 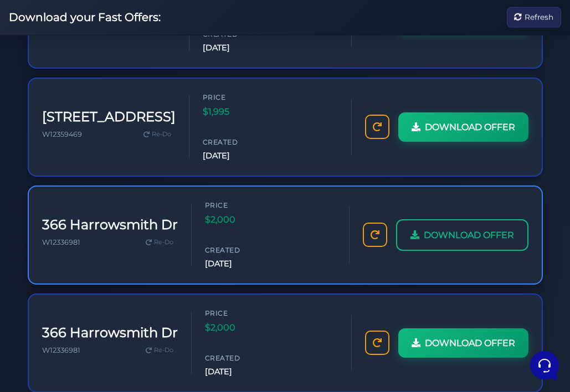 What do you see at coordinates (236, 112) in the screenshot?
I see `span: $1,995` at bounding box center [236, 112].